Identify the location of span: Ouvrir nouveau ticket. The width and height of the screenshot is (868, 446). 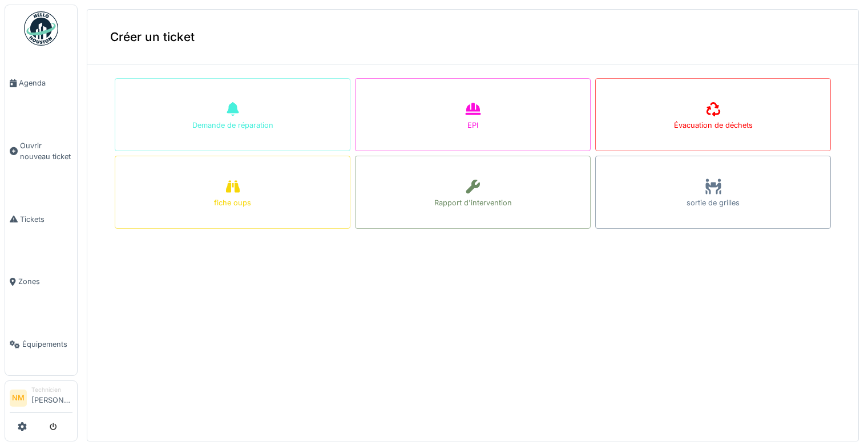
(46, 151).